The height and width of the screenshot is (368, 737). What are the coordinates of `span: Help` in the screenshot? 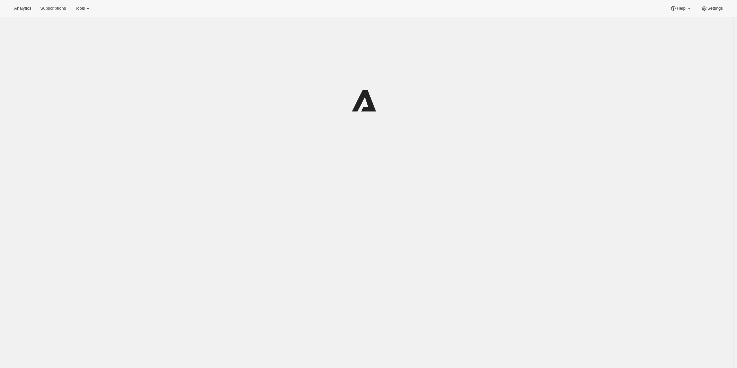 It's located at (681, 8).